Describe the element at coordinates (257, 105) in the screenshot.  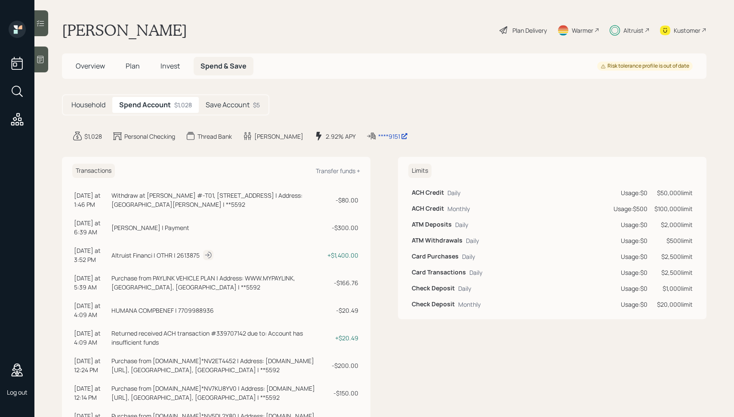
I see `div: $5` at that location.